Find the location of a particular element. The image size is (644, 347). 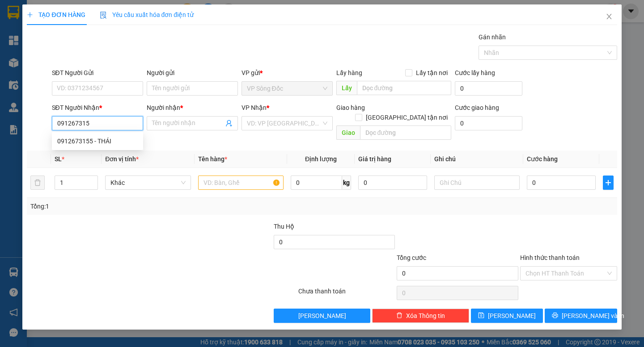

label: Cước lấy hàng is located at coordinates (475, 73).